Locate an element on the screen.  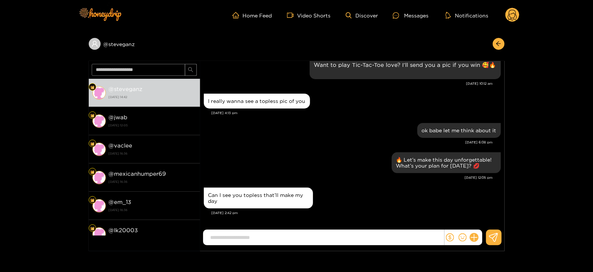
div: I really wanna see a topless pic of you is located at coordinates (257, 101).